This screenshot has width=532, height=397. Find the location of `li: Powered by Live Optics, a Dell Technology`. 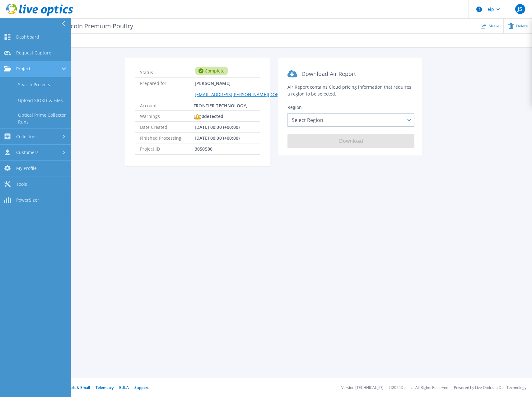

li: Powered by Live Optics, a Dell Technology is located at coordinates (490, 388).